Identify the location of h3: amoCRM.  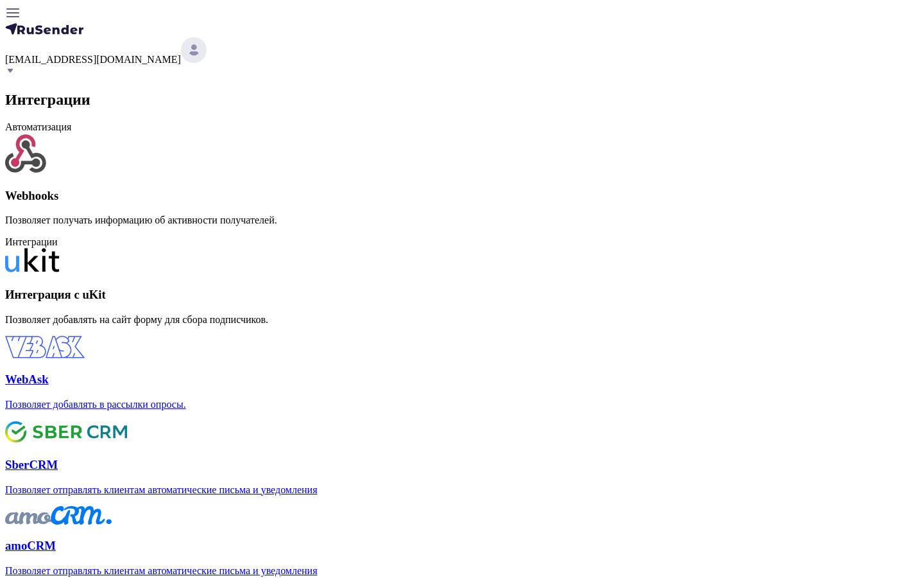
(462, 545).